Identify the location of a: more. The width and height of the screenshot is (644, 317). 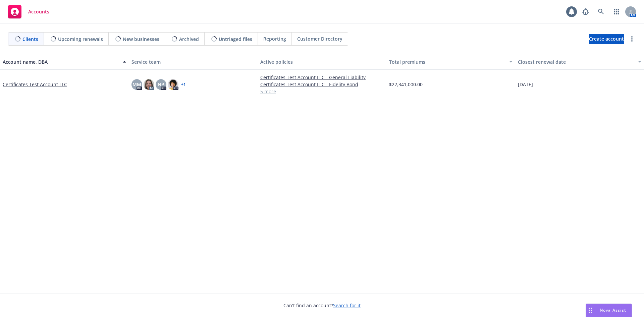
(632, 39).